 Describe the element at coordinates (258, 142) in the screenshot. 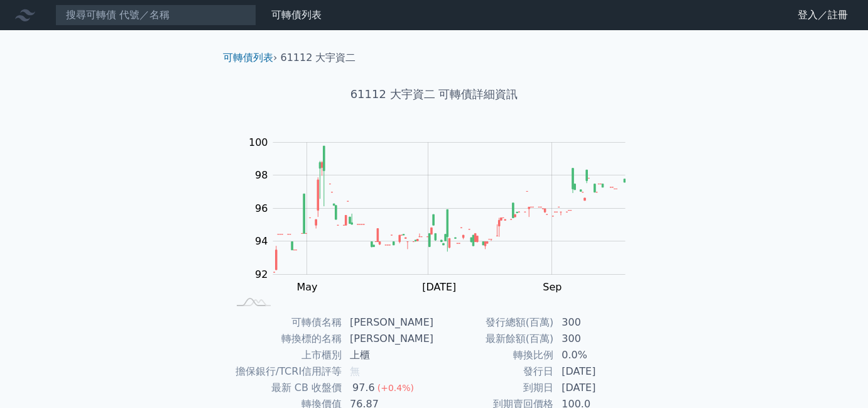

I see `tspan: 100` at that location.